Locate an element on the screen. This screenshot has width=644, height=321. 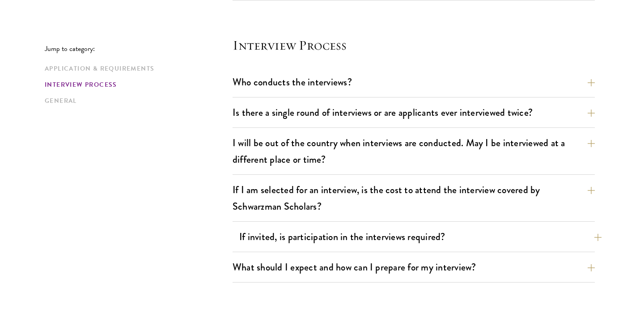
h4: Interview Process is located at coordinates (414, 45).